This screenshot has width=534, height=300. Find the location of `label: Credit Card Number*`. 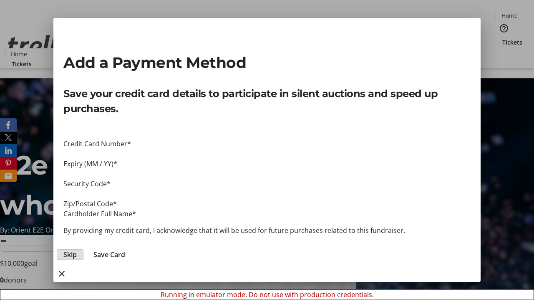

label: Credit Card Number* is located at coordinates (97, 144).